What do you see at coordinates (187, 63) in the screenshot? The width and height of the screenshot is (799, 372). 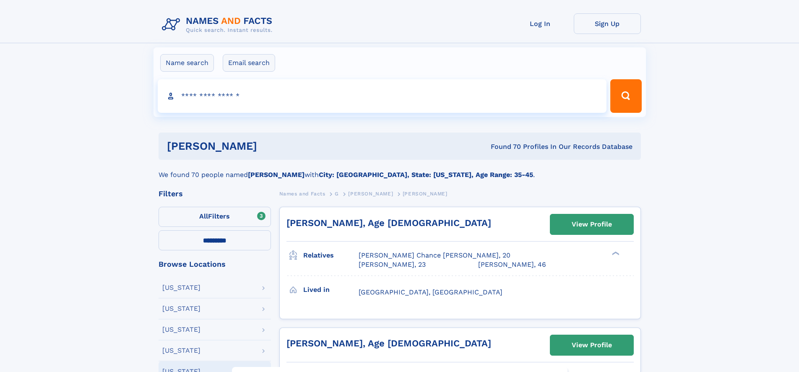 I see `label: Name search` at bounding box center [187, 63].